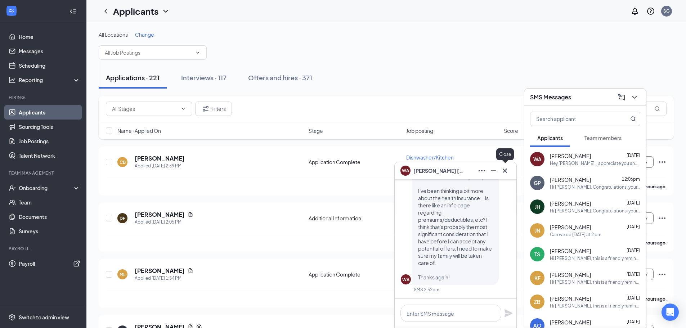  What do you see at coordinates (537, 254) in the screenshot?
I see `div: TS` at bounding box center [537, 254].